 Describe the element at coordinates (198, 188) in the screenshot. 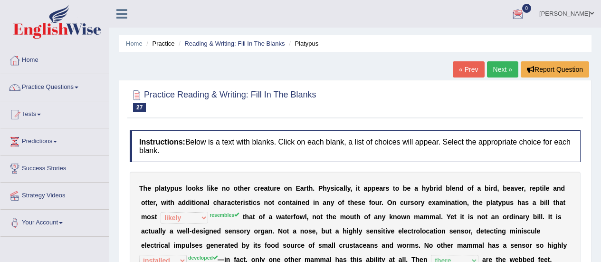

I see `b: k` at that location.